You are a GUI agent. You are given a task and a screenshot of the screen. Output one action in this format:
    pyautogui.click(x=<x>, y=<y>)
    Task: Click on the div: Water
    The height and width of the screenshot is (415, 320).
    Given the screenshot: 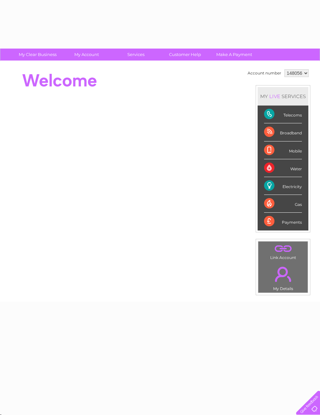 What is the action you would take?
    pyautogui.click(x=283, y=168)
    